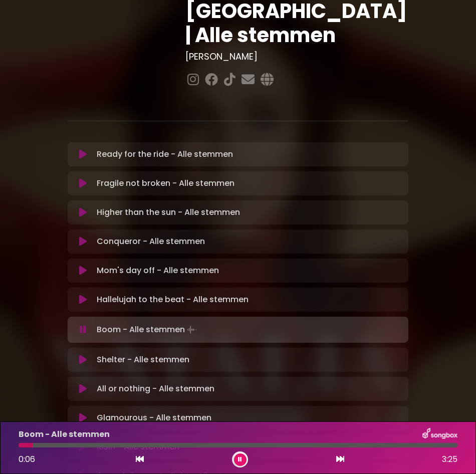 Image resolution: width=476 pixels, height=474 pixels. Describe the element at coordinates (27, 459) in the screenshot. I see `span: 0:06` at that location.